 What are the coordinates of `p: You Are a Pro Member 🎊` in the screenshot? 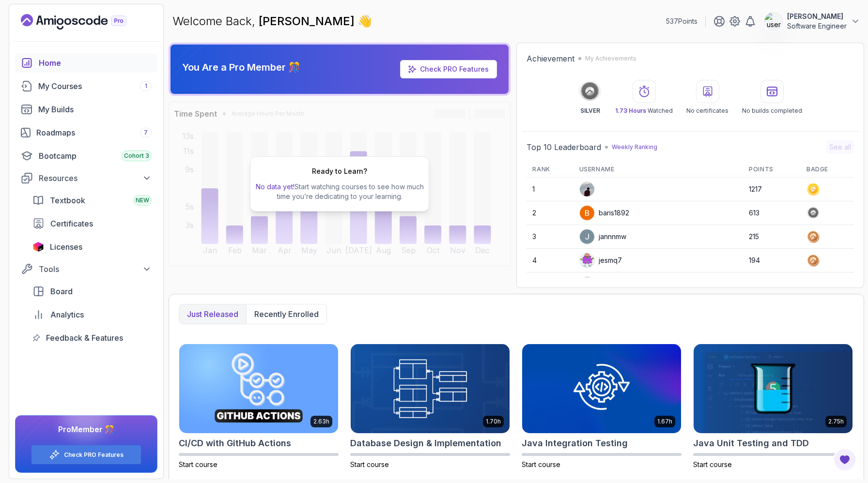 It's located at (241, 68).